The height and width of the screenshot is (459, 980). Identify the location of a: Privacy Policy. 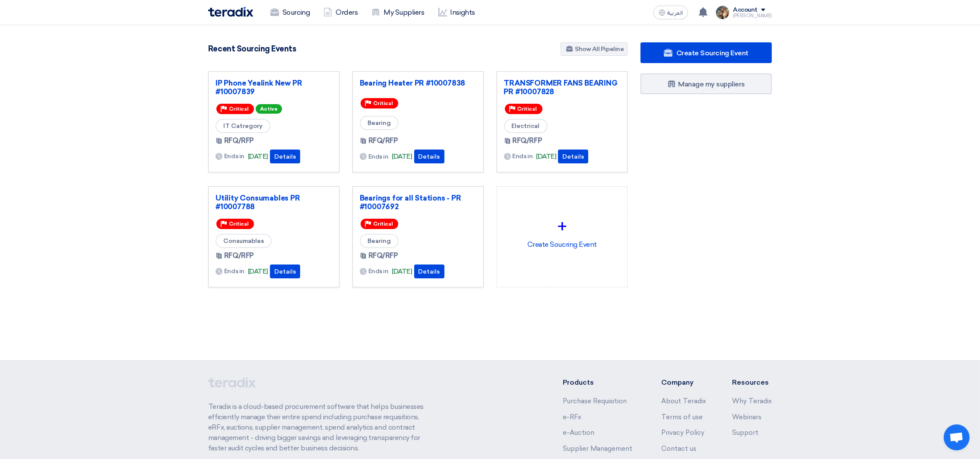
(683, 432).